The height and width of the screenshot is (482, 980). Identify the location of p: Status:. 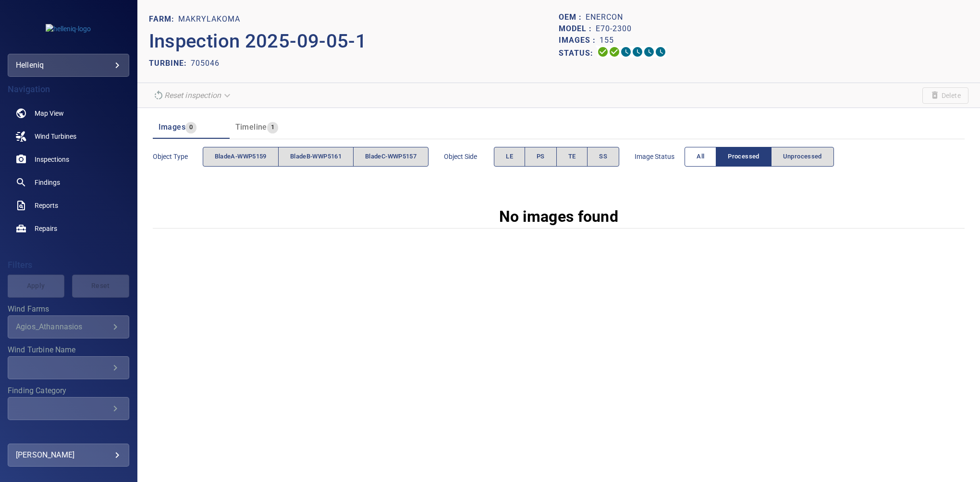
(578, 53).